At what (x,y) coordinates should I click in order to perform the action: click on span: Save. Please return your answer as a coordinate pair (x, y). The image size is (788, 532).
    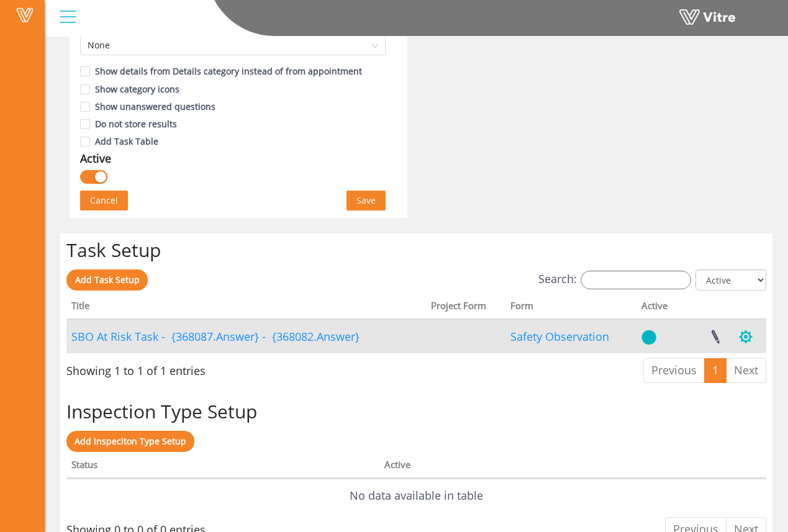
    Looking at the image, I should click on (366, 201).